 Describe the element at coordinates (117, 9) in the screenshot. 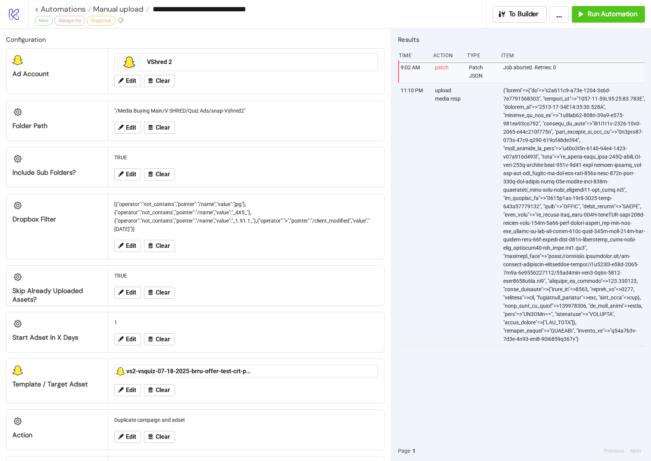

I see `span: Manual upload` at that location.